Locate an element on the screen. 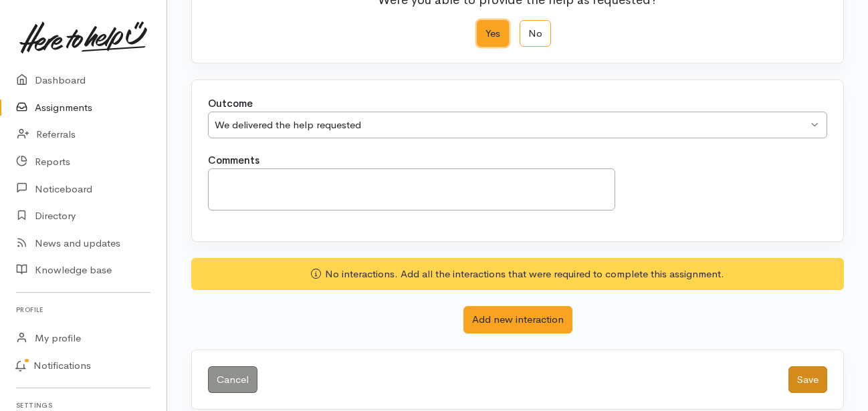 This screenshot has height=411, width=868. label: Outcome is located at coordinates (230, 104).